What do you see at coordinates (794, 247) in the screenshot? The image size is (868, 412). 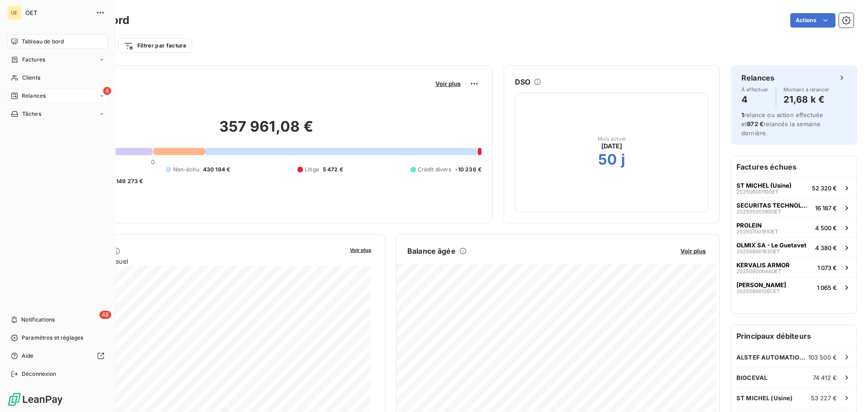 I see `button: OLMIX SA - Le Guetavet20250800183OET4 380 €` at bounding box center [794, 247].